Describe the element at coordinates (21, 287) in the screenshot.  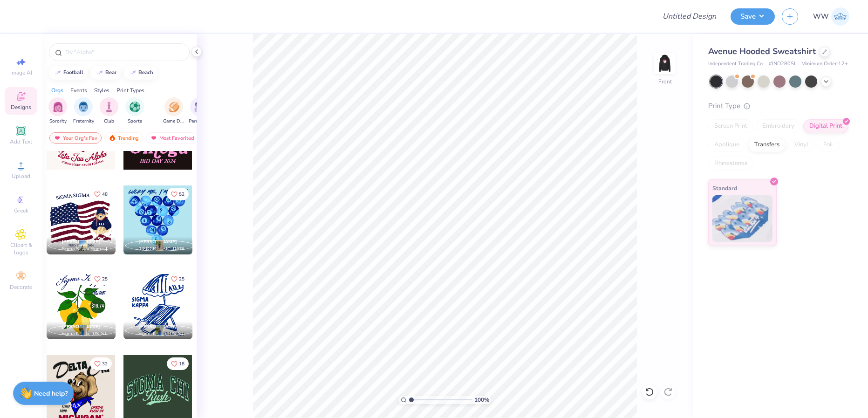
I see `span: Decorate` at that location.